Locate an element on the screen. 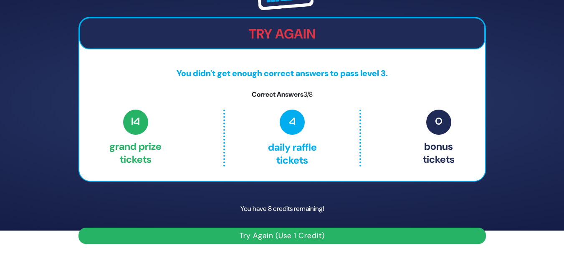 This screenshot has width=564, height=254. p: Daily Raffle tickets is located at coordinates (292, 138).